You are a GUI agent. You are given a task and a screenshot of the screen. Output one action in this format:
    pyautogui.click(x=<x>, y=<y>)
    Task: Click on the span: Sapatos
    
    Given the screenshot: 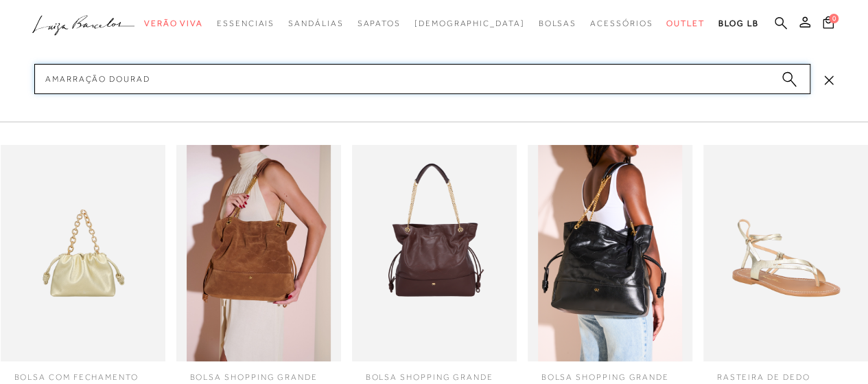 What is the action you would take?
    pyautogui.click(x=378, y=23)
    